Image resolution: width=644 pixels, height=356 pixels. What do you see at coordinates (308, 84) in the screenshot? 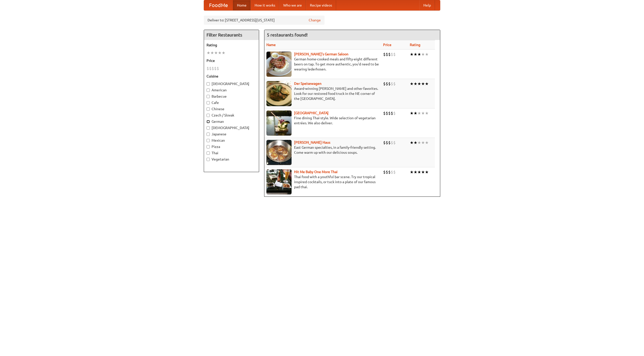
I see `b: Der Speisewagen` at bounding box center [308, 84].